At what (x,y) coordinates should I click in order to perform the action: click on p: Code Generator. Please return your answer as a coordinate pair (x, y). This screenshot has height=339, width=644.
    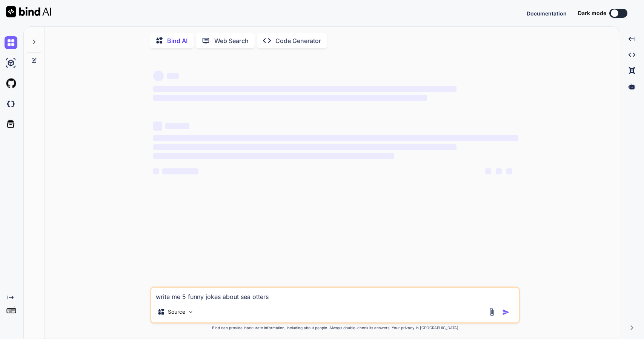
    Looking at the image, I should click on (299, 41).